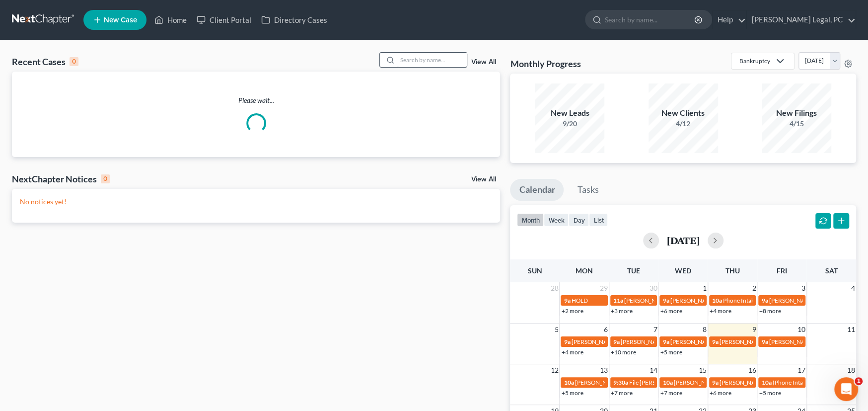 The width and height of the screenshot is (868, 411). What do you see at coordinates (851, 370) in the screenshot?
I see `span: 18` at bounding box center [851, 370].